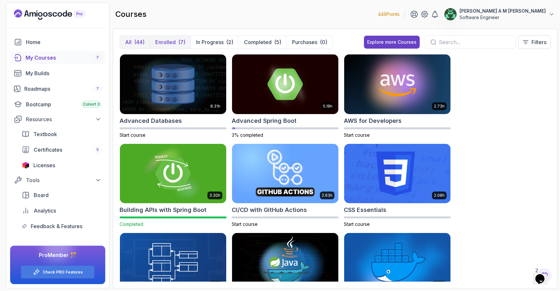  Describe the element at coordinates (62, 165) in the screenshot. I see `a: licenses` at that location.